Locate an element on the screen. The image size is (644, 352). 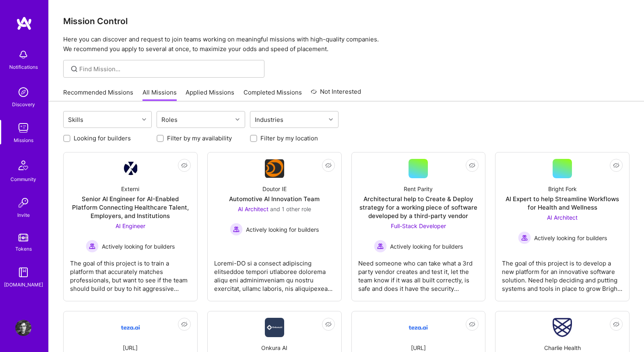
img: bell is located at coordinates (23, 55).